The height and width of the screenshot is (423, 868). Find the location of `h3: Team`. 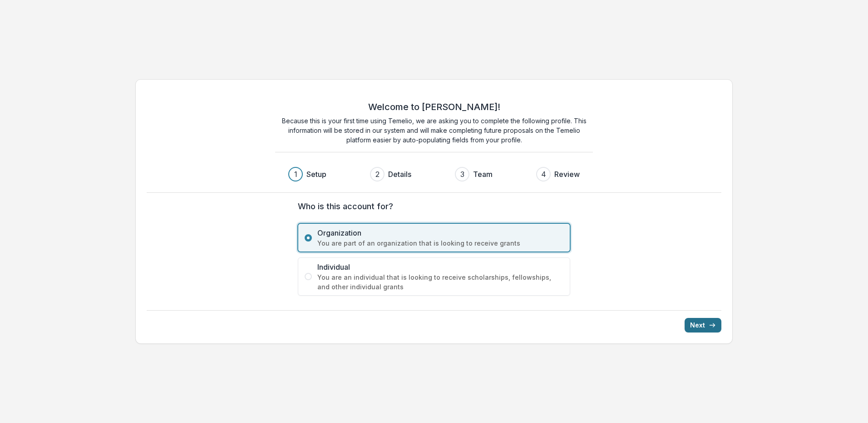

h3: Team is located at coordinates (482, 174).